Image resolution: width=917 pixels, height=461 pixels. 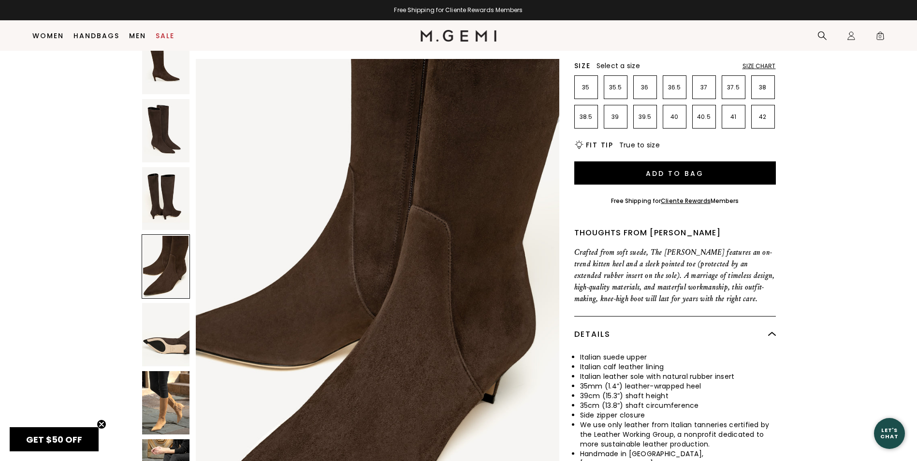 What do you see at coordinates (48, 36) in the screenshot?
I see `a: Women` at bounding box center [48, 36].